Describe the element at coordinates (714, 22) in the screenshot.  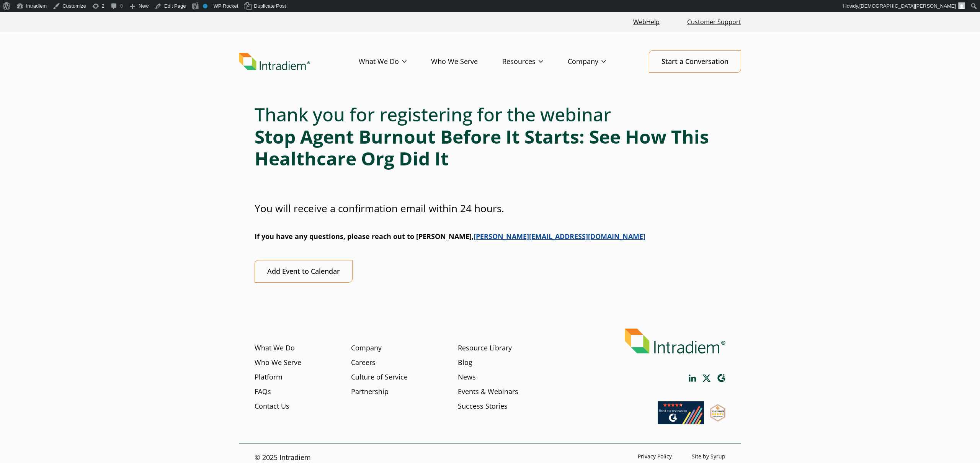
I see `a: Customer Support` at that location.